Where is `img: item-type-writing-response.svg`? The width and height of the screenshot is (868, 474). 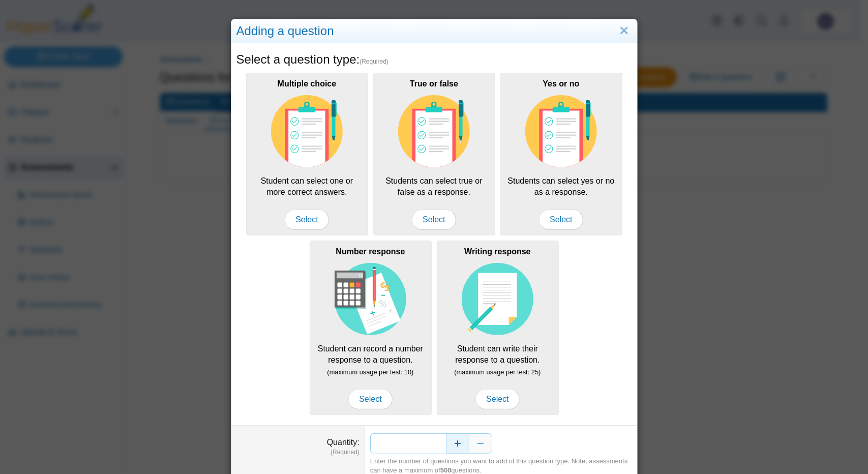
img: item-type-writing-response.svg is located at coordinates (498, 299).